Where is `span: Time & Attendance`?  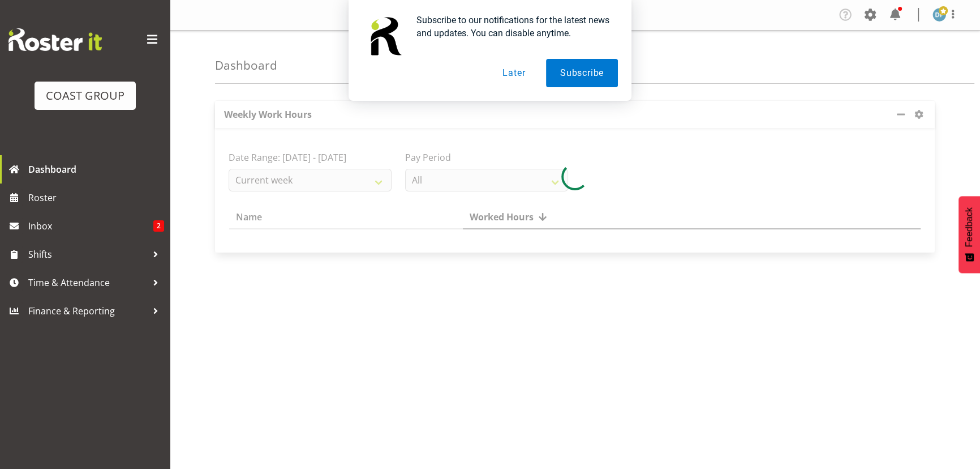
span: Time & Attendance is located at coordinates (88, 283).